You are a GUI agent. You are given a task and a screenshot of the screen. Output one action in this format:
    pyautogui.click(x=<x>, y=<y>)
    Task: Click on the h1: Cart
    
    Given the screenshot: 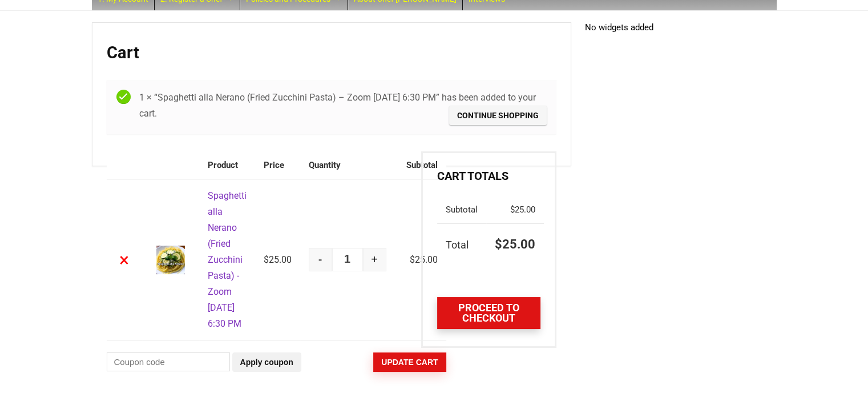 What is the action you would take?
    pyautogui.click(x=332, y=53)
    